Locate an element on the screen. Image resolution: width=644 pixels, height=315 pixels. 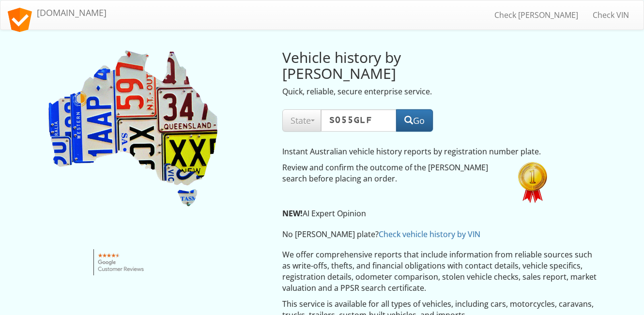
img: 60xNx1st.png.pagespeed.ic.W35WbnTSpj.webp is located at coordinates (533, 182).